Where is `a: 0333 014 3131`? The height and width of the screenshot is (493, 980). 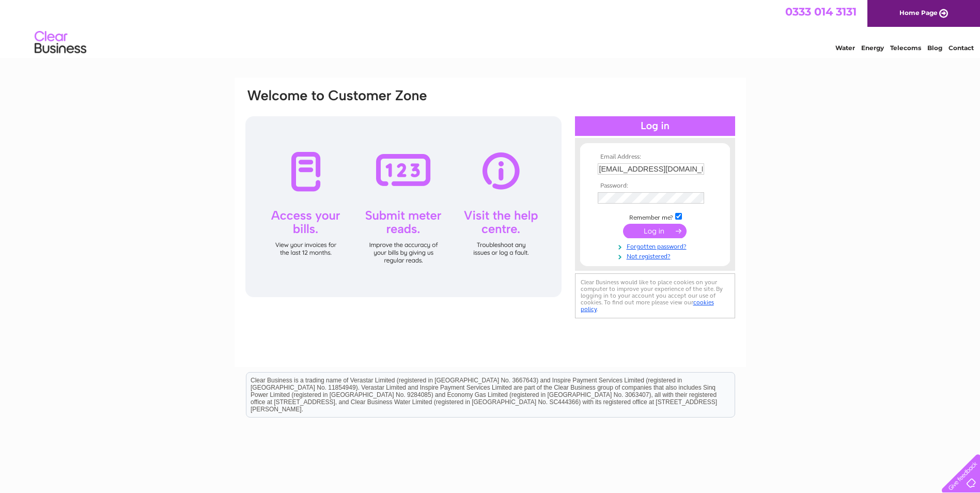
a: 0333 014 3131 is located at coordinates (820, 11).